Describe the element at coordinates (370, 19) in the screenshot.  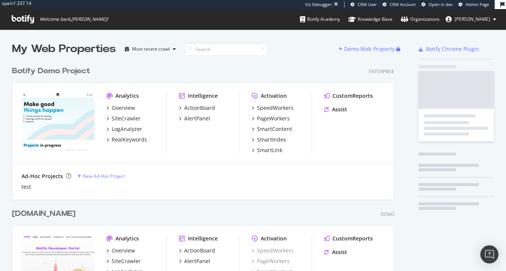
I see `a: Knowledge Base` at that location.